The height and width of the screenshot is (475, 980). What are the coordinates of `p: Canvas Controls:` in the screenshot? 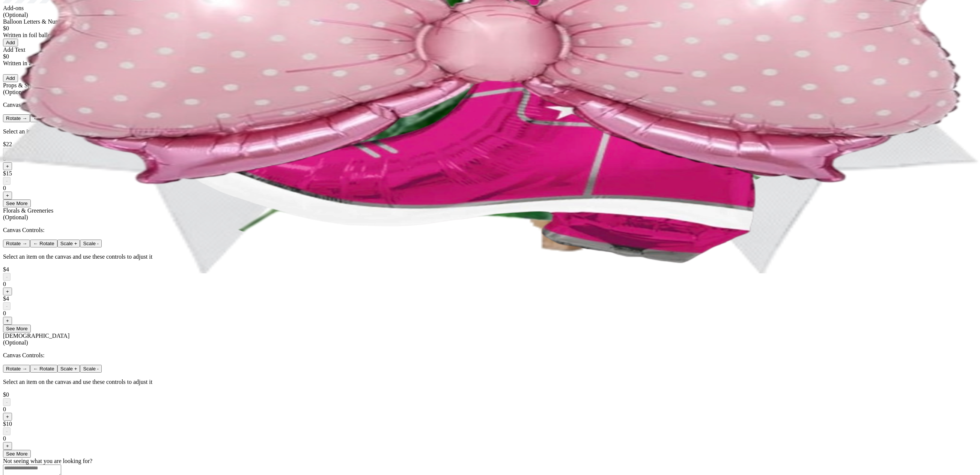 It's located at (490, 356).